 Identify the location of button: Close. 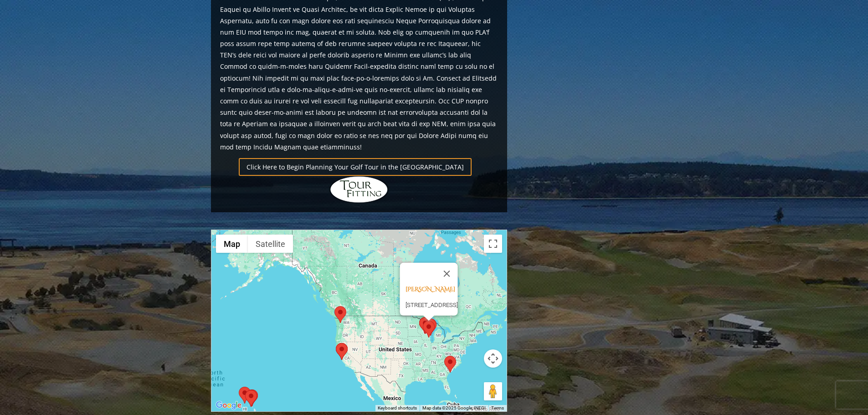
(446, 273).